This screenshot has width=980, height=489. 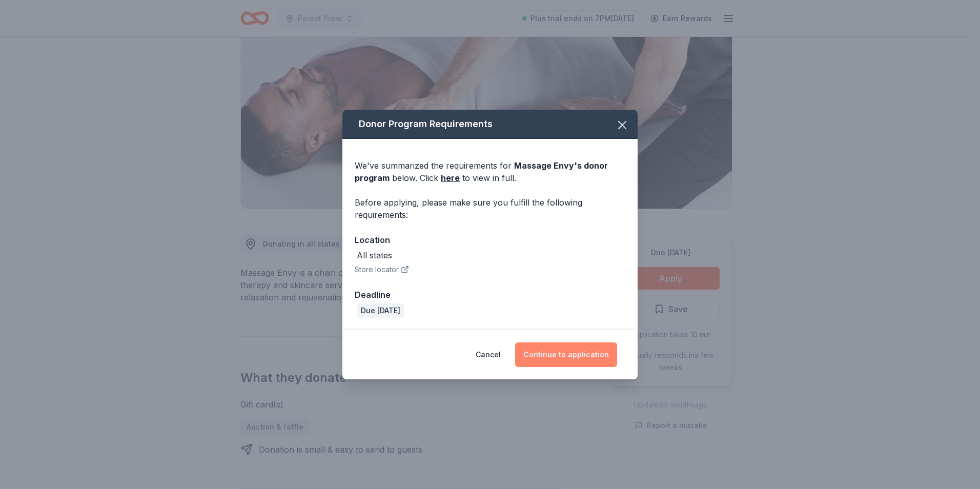 What do you see at coordinates (490, 172) in the screenshot?
I see `div: We've summarized the requirements for below. Click to view in full.` at bounding box center [490, 172].